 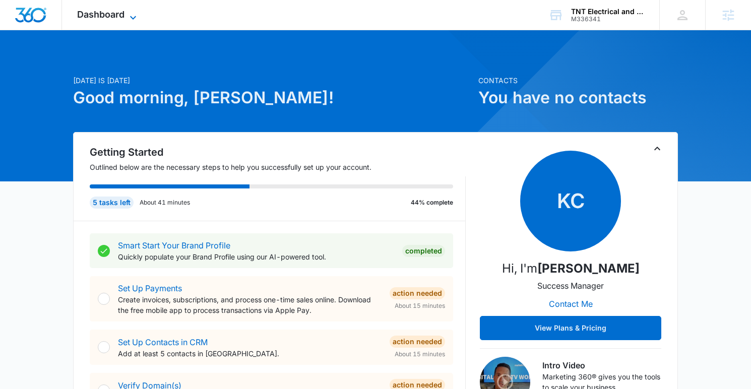 I want to click on p: Quickly populate your Brand Profile using our AI-powered tool., so click(x=256, y=257).